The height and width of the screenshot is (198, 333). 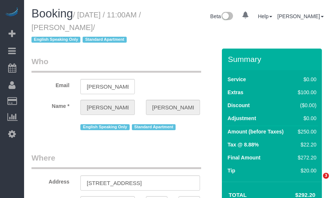 I want to click on label: Final Amount, so click(x=244, y=158).